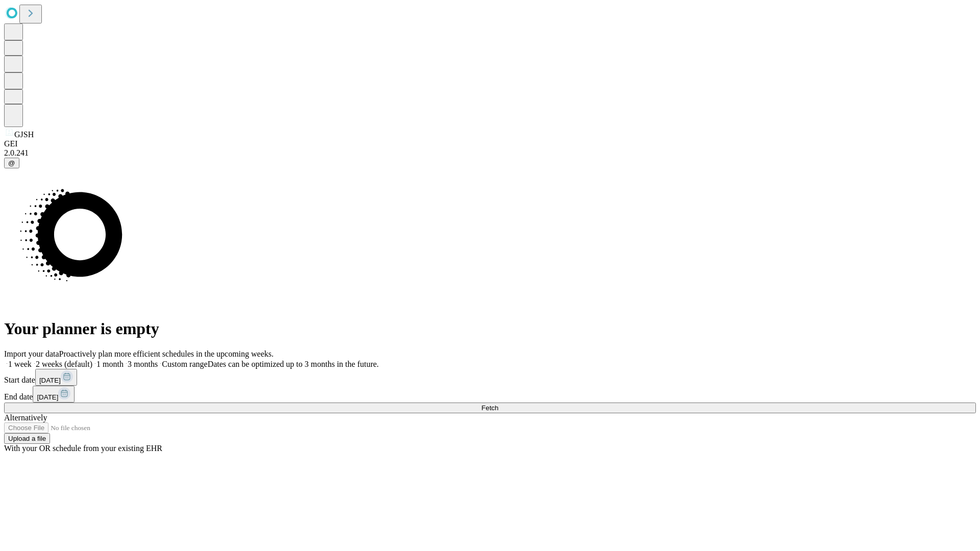  What do you see at coordinates (166, 354) in the screenshot?
I see `span: Proactively plan more efficient schedules in the upcoming weeks.` at bounding box center [166, 354].